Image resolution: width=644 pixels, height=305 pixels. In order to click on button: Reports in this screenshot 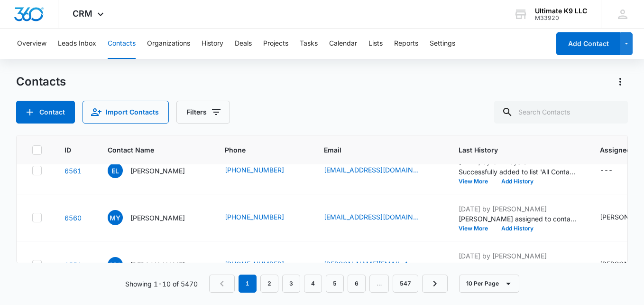, I will do `click(406, 43)`.